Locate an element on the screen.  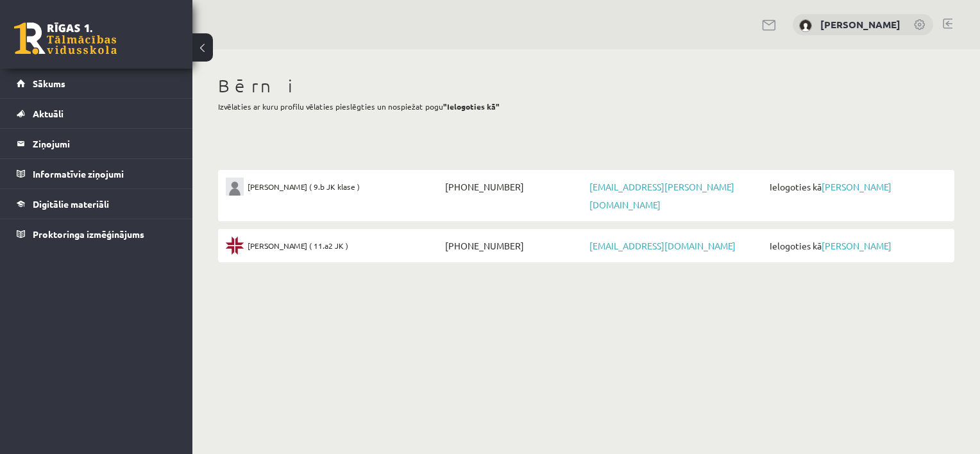
a: Proktoringa izmēģinājums is located at coordinates (96, 234).